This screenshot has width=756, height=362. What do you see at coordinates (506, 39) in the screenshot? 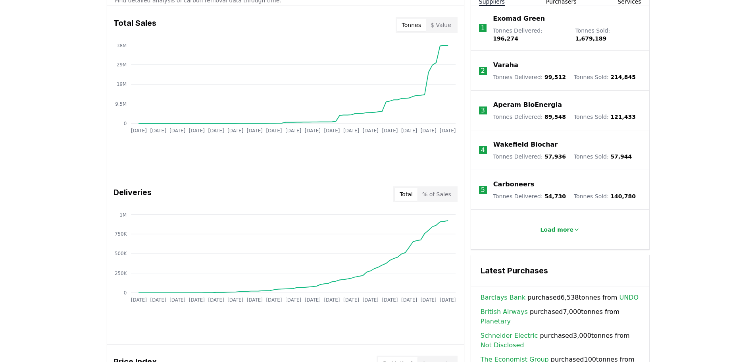
I see `span: 196,274` at bounding box center [506, 39].